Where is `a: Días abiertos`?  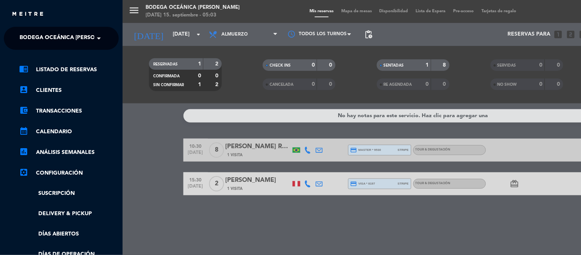 a: Días abiertos is located at coordinates (69, 234).